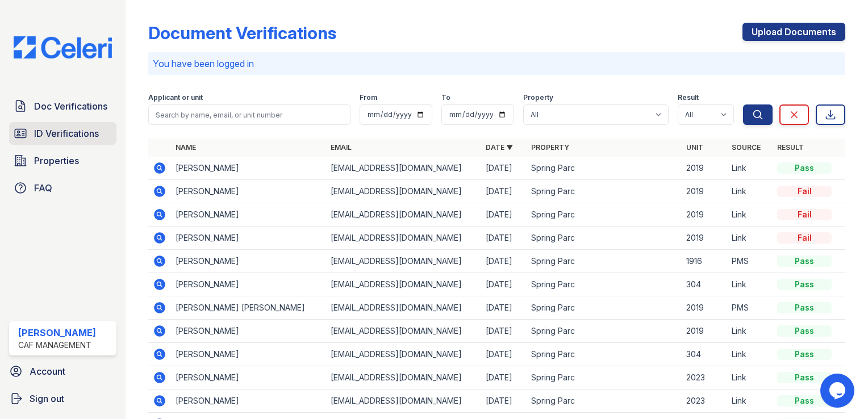 The image size is (868, 419). What do you see at coordinates (446, 97) in the screenshot?
I see `label: To` at bounding box center [446, 97].